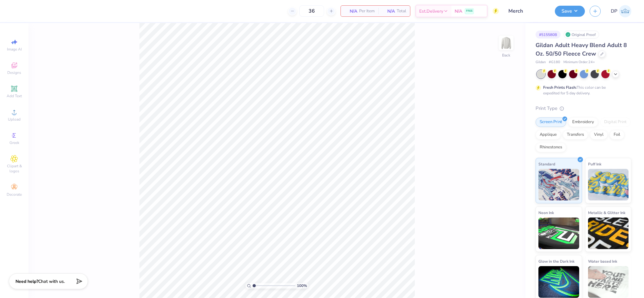 Image resolution: width=644 pixels, height=298 pixels. What do you see at coordinates (608, 234) in the screenshot?
I see `img: Metallic & Glitter Ink` at bounding box center [608, 234].